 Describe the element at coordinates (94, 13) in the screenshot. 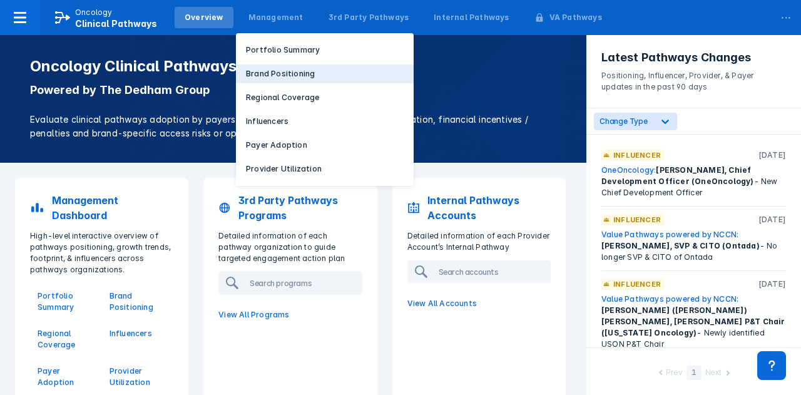

I see `p: Oncology` at that location.